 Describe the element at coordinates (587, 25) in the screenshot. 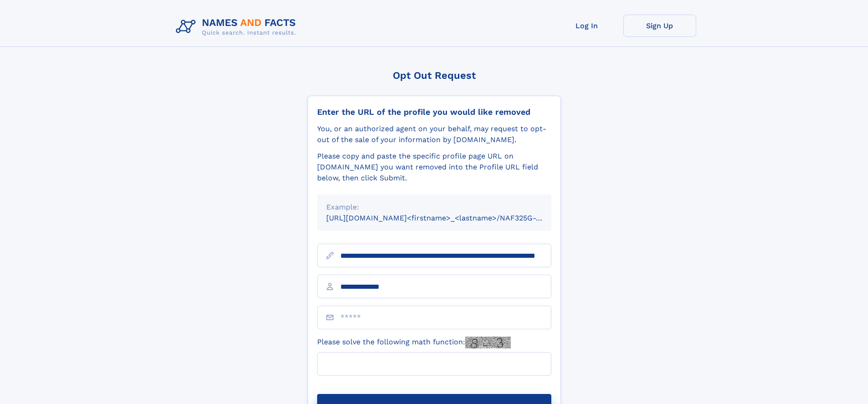

I see `a: Log In` at that location.